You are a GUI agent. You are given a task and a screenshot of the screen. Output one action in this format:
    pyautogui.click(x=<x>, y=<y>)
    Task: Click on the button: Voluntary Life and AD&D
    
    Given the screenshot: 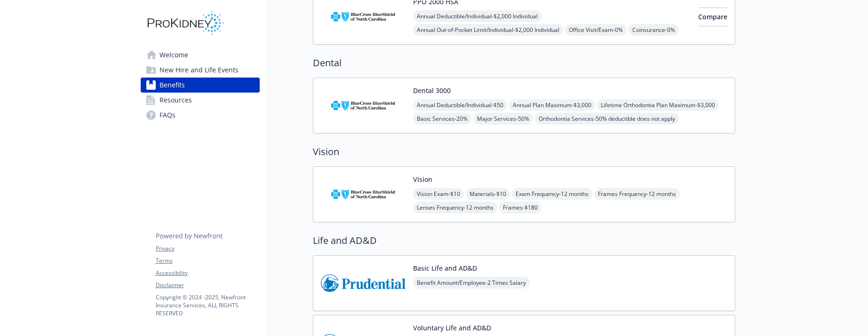 What is the action you would take?
    pyautogui.click(x=452, y=328)
    